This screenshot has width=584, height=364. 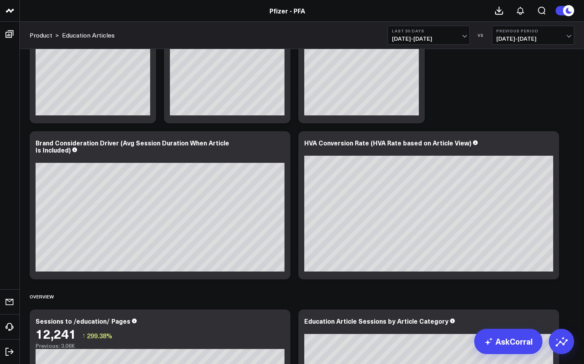 I want to click on div: Overview, so click(x=41, y=296).